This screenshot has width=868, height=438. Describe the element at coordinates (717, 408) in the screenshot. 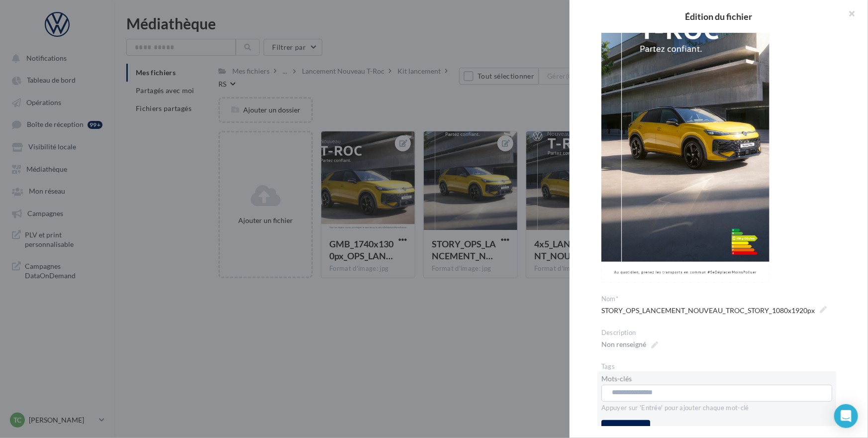

I see `div: Appuyer sur 'Entrée' pour ajouter chaque mot-clé` at that location.